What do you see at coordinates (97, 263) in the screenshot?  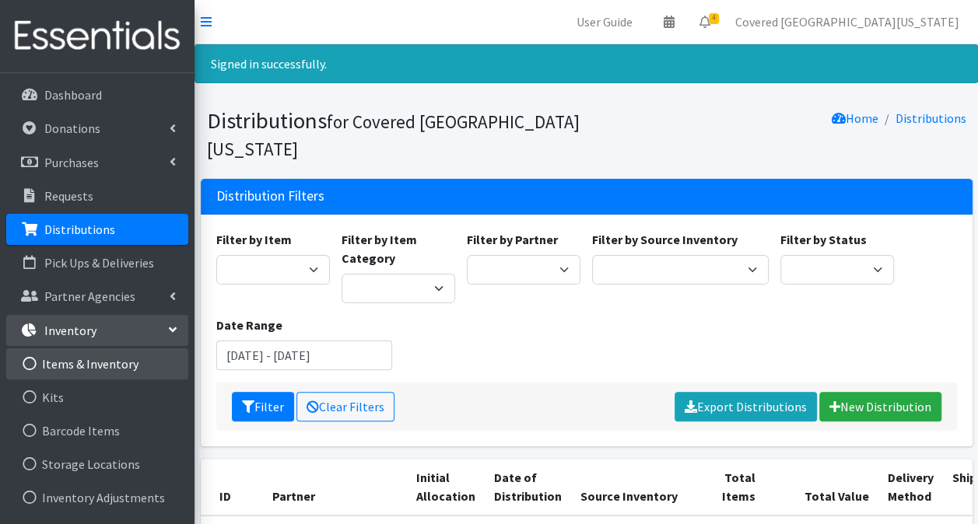 I see `a: Pick Ups & Deliveries` at bounding box center [97, 263].